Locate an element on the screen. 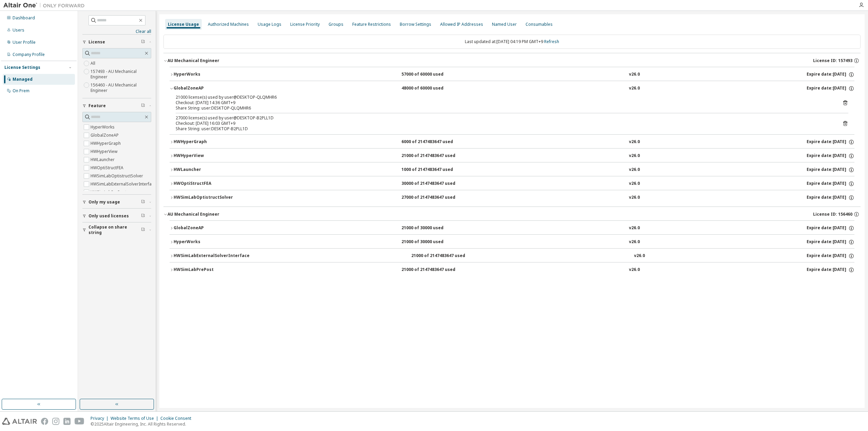 The image size is (868, 431). label: HWHyperGraph is located at coordinates (106, 143).